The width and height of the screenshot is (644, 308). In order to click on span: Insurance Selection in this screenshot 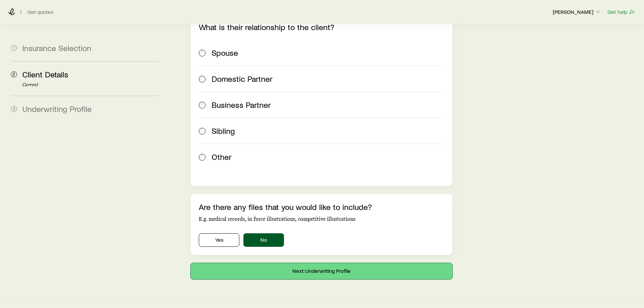, I will do `click(57, 48)`.